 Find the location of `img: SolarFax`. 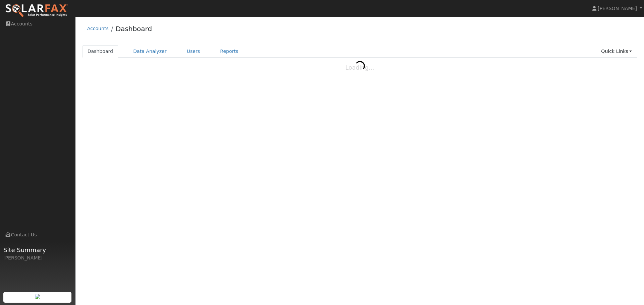

img: SolarFax is located at coordinates (37, 11).